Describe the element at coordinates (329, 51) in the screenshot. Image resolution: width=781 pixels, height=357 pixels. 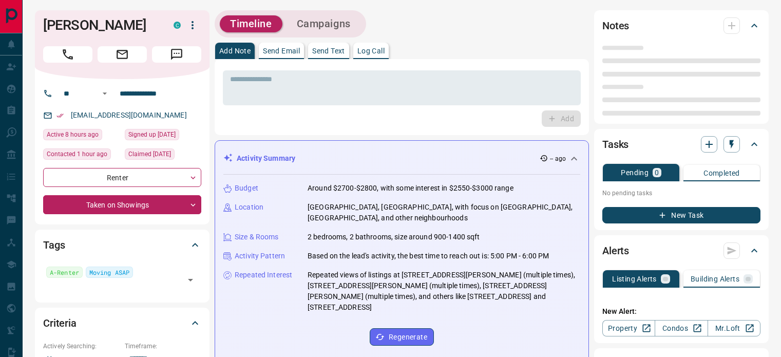
I see `p: Send Text` at that location.